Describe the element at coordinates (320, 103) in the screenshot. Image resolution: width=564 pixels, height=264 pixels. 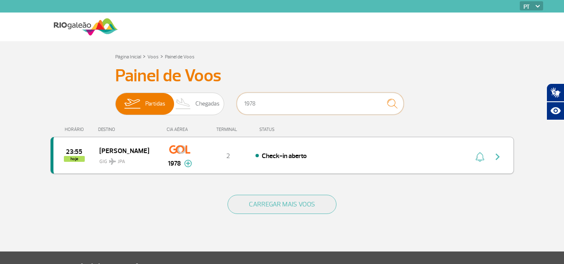
I see `input: Voo, cidade ou cia aérea` at that location.